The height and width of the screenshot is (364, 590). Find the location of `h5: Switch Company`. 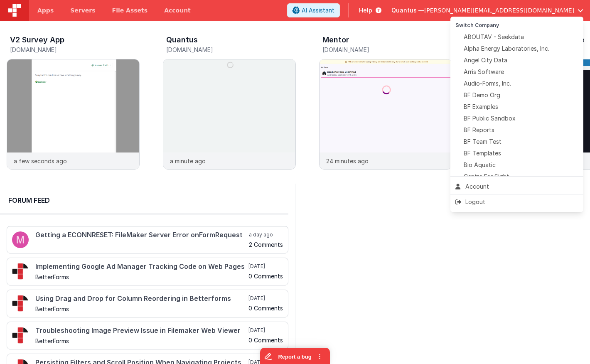

h5: Switch Company is located at coordinates (517, 25).